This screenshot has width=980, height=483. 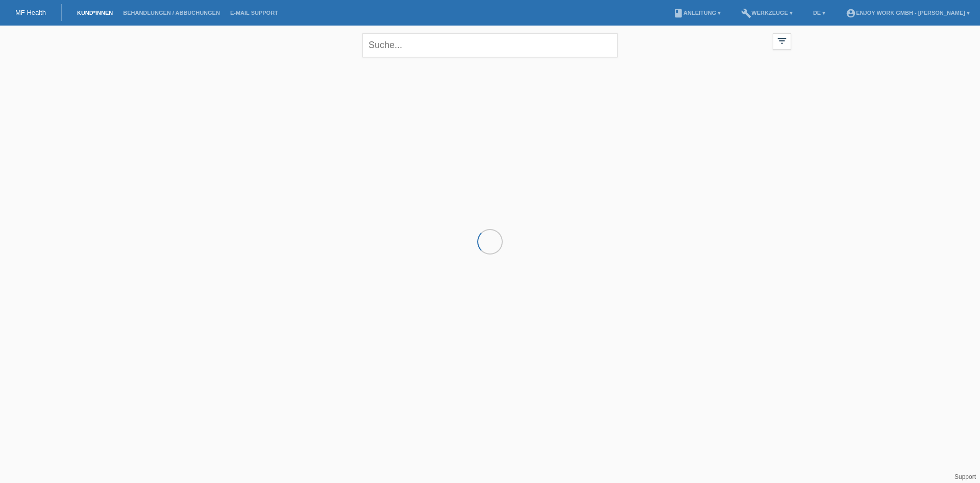 What do you see at coordinates (966, 476) in the screenshot?
I see `a: Support` at bounding box center [966, 476].